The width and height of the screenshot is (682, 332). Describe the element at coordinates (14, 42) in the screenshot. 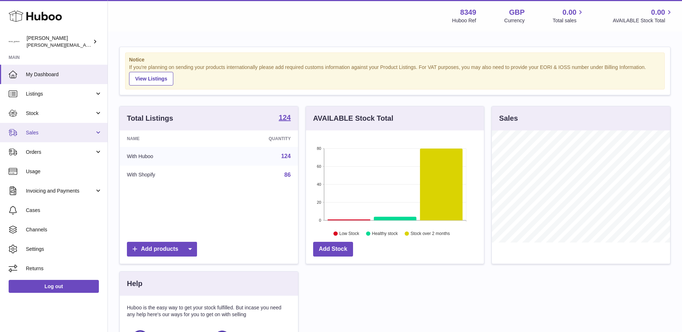

I see `img: katy.taghizadeh@michelgermain.com` at that location.